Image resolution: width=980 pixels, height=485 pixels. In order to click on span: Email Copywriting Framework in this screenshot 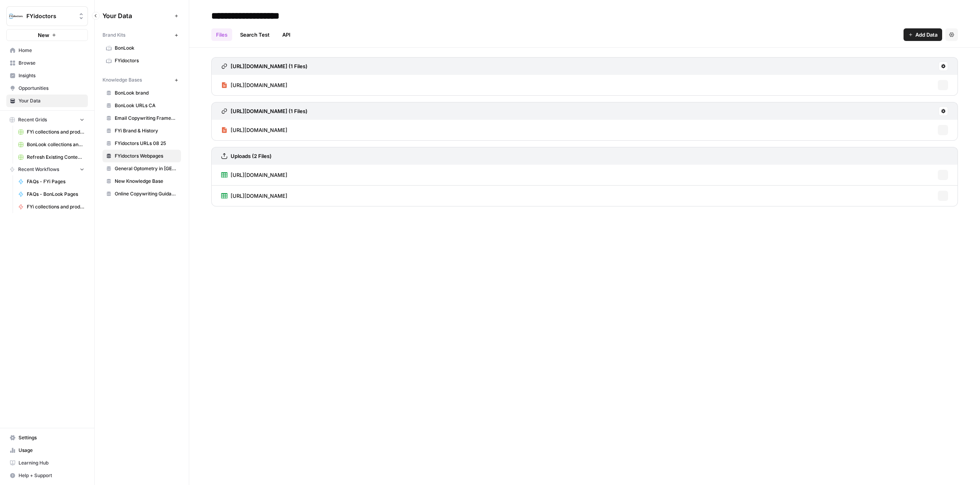, I will do `click(146, 118)`.